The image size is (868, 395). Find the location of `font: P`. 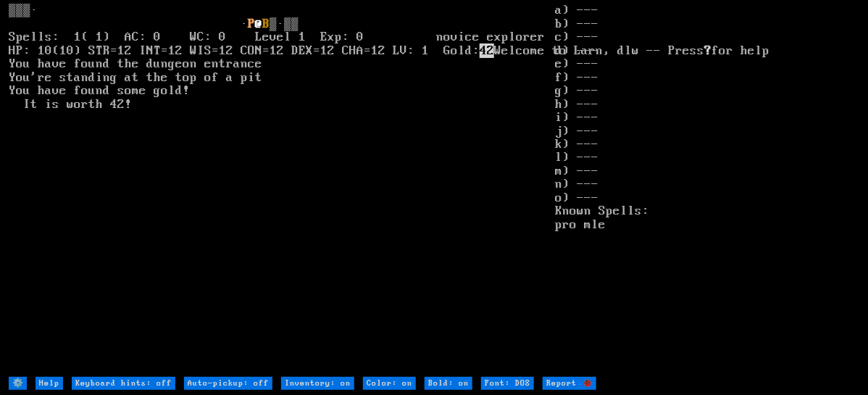

font: P is located at coordinates (251, 24).